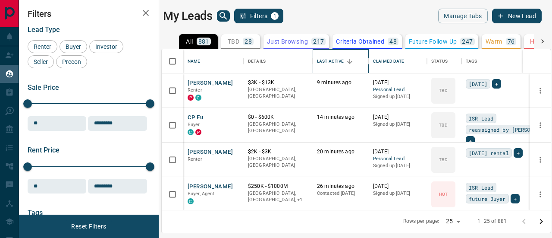 The height and width of the screenshot is (238, 552). I want to click on button: New Lead, so click(517, 16).